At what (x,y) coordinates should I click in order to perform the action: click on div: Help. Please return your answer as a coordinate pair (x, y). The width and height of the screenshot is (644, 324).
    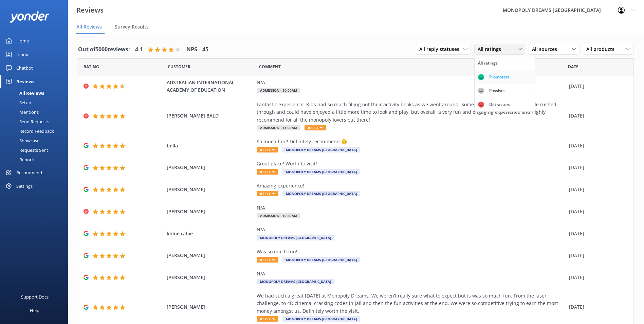
    Looking at the image, I should click on (35, 310).